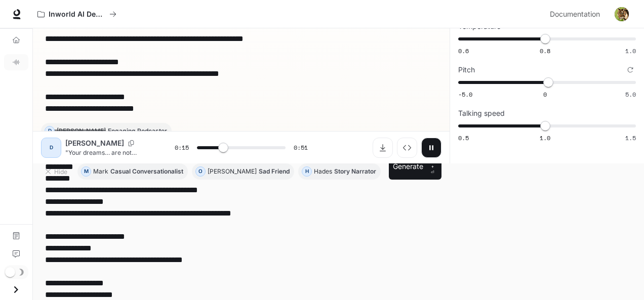 This screenshot has width=644, height=300. What do you see at coordinates (466, 70) in the screenshot?
I see `p: Pitch` at bounding box center [466, 70].